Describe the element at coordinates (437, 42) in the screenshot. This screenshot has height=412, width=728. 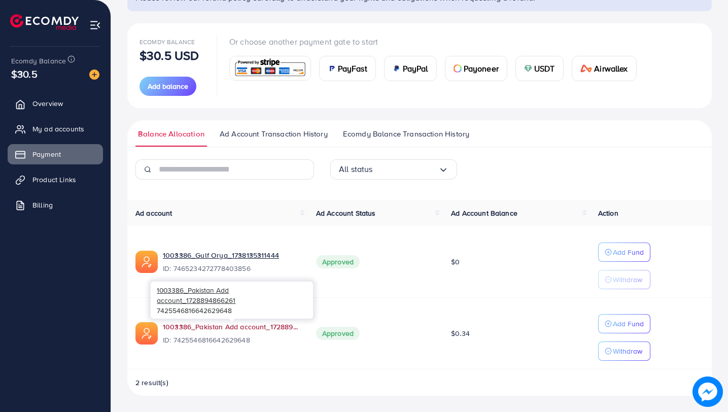
I see `p: Or choose another payment gate to start` at that location.